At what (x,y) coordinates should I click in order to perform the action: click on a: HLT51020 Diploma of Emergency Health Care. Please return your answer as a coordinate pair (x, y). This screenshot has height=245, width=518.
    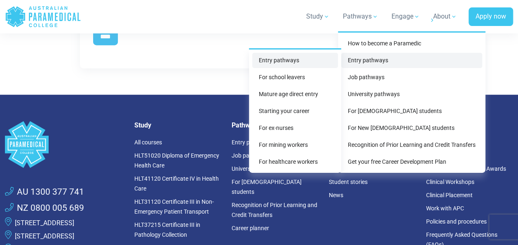
    Looking at the image, I should click on (177, 160).